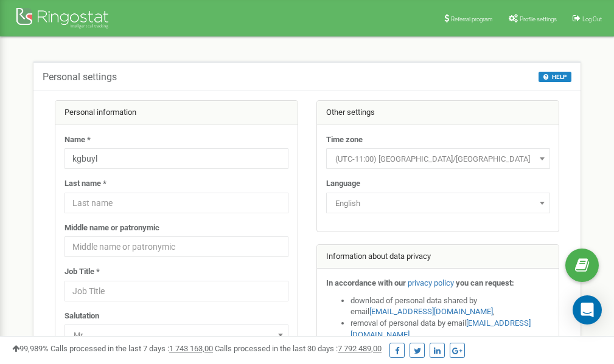  I want to click on label: Salutation, so click(81, 316).